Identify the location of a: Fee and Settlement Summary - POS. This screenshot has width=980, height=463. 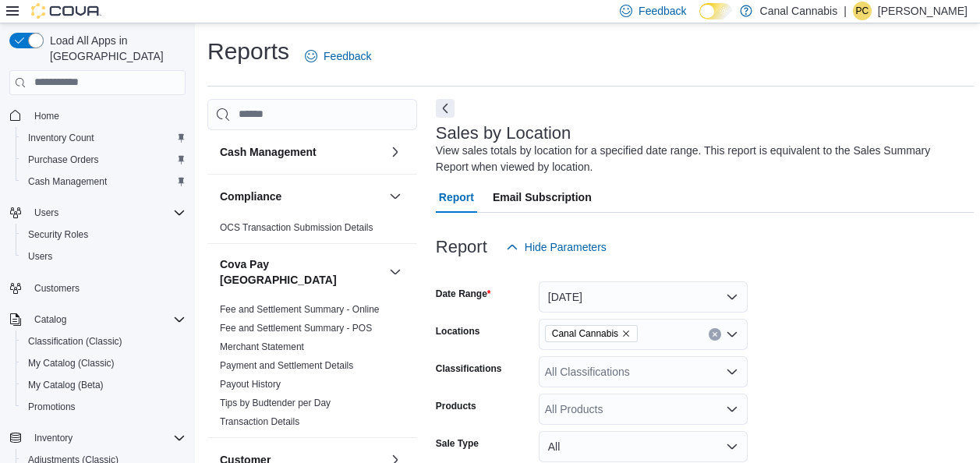
(295, 328).